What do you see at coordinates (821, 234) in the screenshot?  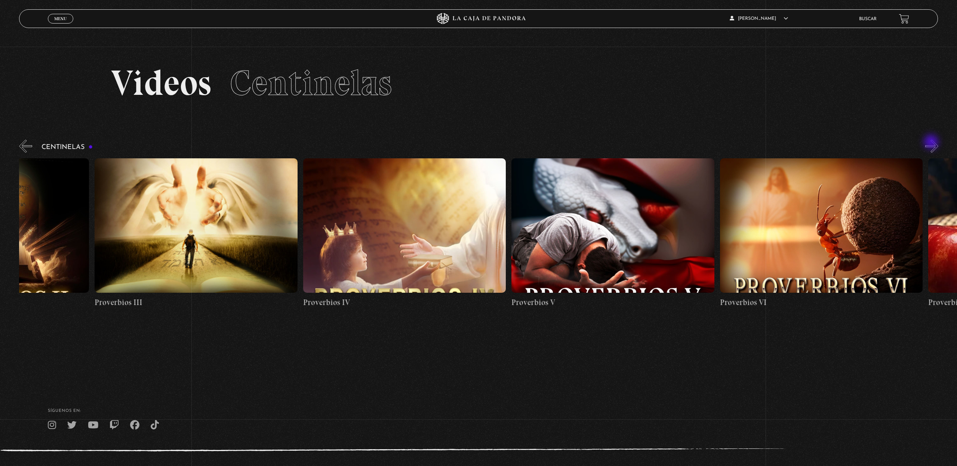 I see `a: Proverbios VI` at bounding box center [821, 234].